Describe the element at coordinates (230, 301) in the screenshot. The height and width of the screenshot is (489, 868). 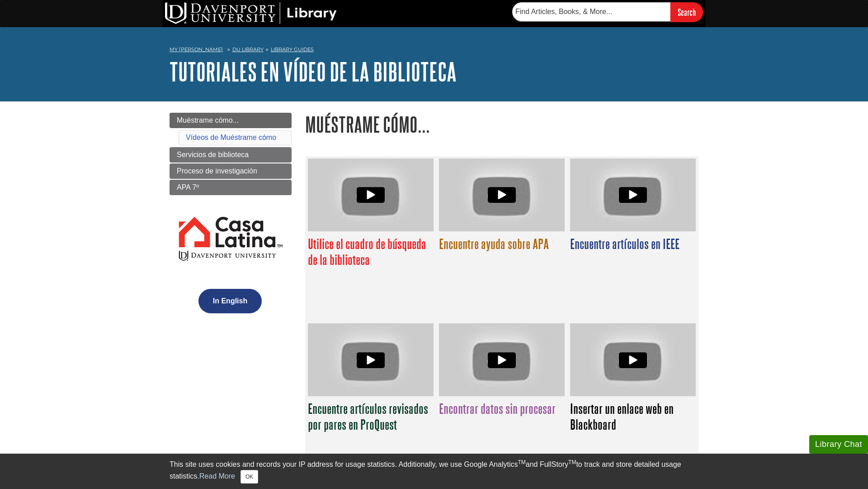
I see `button: In English` at that location.